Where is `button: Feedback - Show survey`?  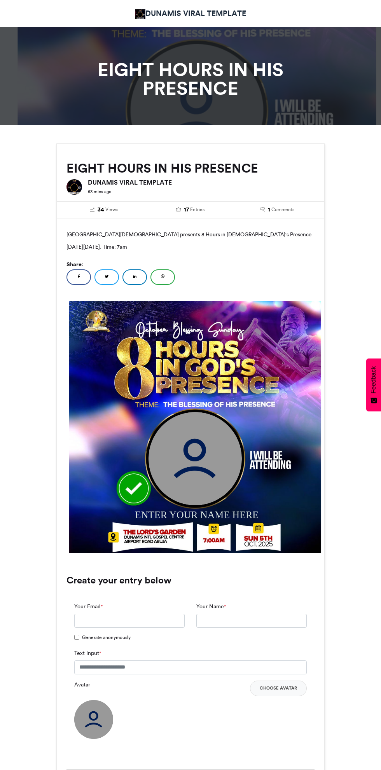 button: Feedback - Show survey is located at coordinates (373, 385).